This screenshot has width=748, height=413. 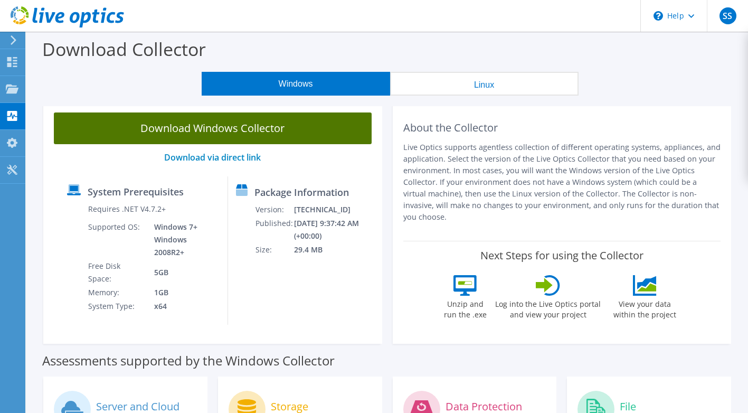 I want to click on label: Storage, so click(x=289, y=406).